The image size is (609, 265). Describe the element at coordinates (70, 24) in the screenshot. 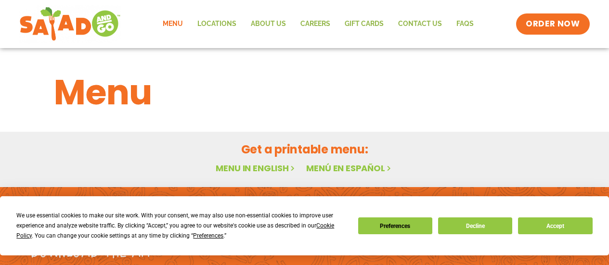

I see `img: new-SAG-logo-768×292` at that location.